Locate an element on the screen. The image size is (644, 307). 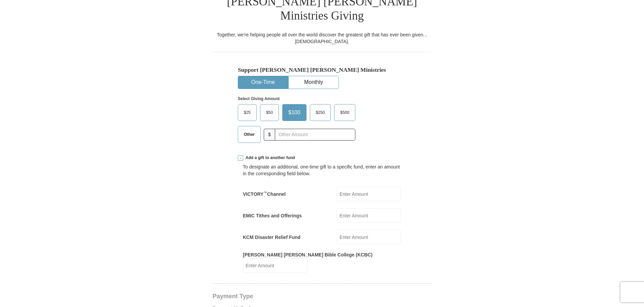
button: Monthly is located at coordinates (314, 82).